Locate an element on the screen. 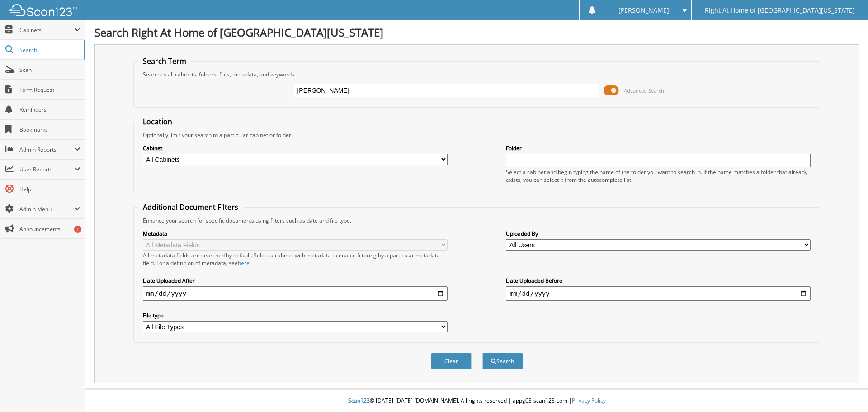 Image resolution: width=868 pixels, height=412 pixels. label: Date Uploaded After is located at coordinates (295, 280).